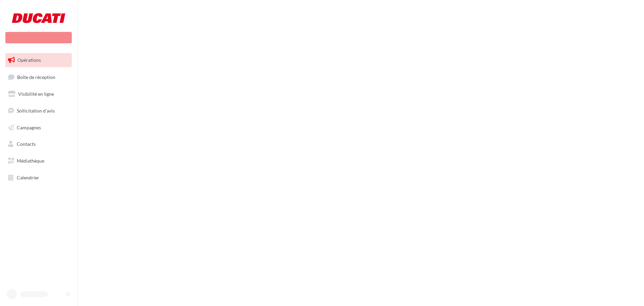 The height and width of the screenshot is (306, 644). I want to click on span: Contacts, so click(26, 144).